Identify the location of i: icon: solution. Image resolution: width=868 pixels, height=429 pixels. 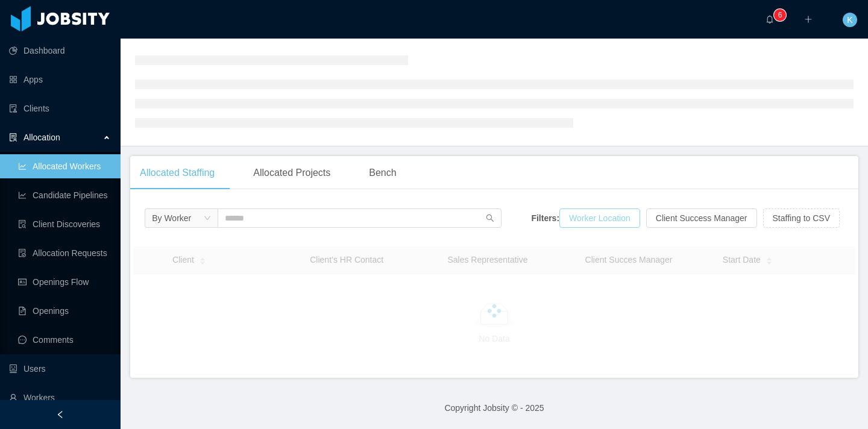
(13, 137).